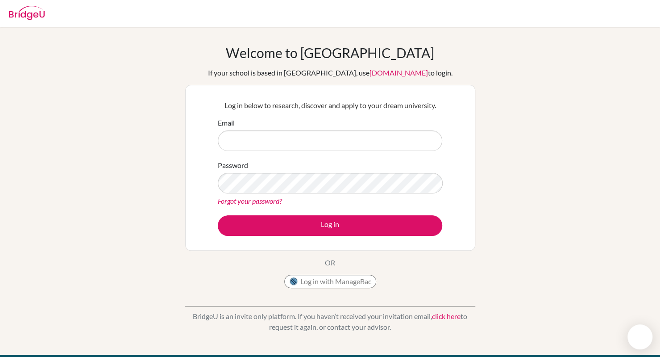 This screenshot has height=357, width=660. What do you see at coordinates (330, 262) in the screenshot?
I see `p: OR` at bounding box center [330, 262].